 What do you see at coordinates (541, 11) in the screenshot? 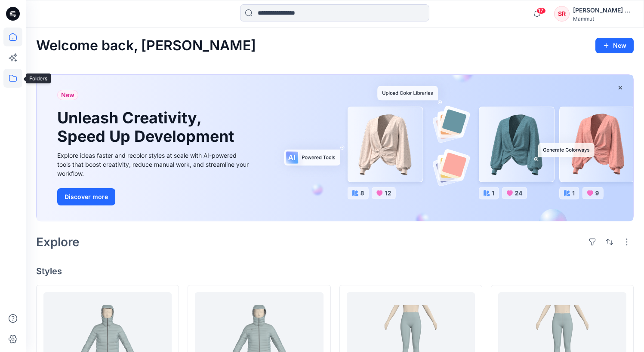
I see `span: 17` at bounding box center [541, 11].